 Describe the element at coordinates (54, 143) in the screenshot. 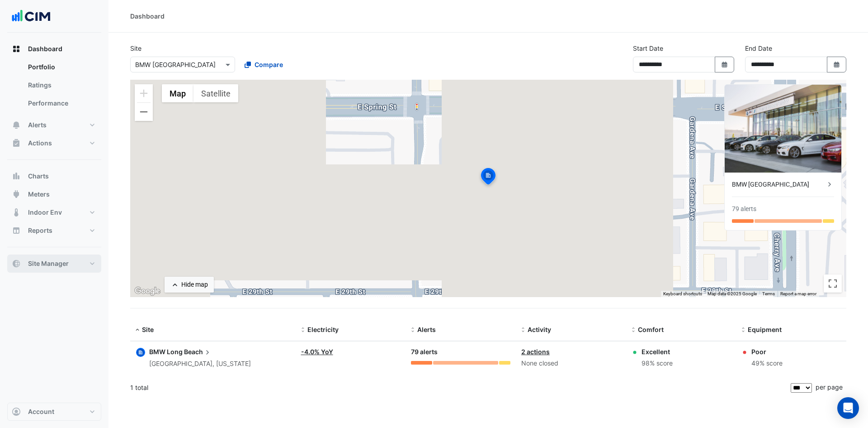

I see `button: Actions` at that location.